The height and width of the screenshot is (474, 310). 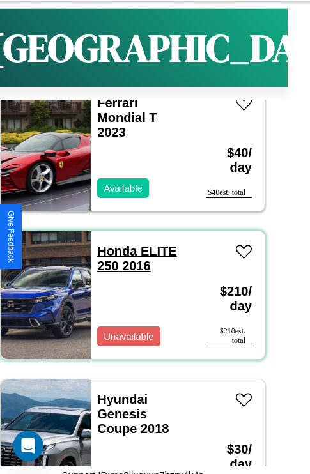 What do you see at coordinates (123, 188) in the screenshot?
I see `p: Available` at bounding box center [123, 188].